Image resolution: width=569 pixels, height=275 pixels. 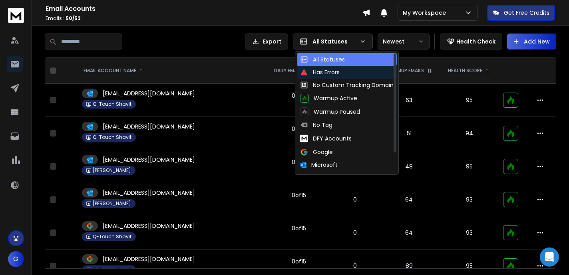 I want to click on span: 50 / 53, so click(x=73, y=18).